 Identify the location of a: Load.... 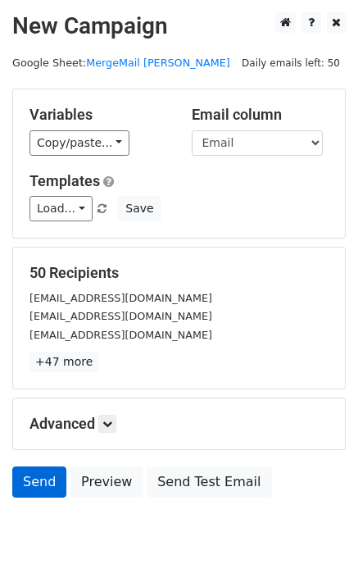
(61, 208).